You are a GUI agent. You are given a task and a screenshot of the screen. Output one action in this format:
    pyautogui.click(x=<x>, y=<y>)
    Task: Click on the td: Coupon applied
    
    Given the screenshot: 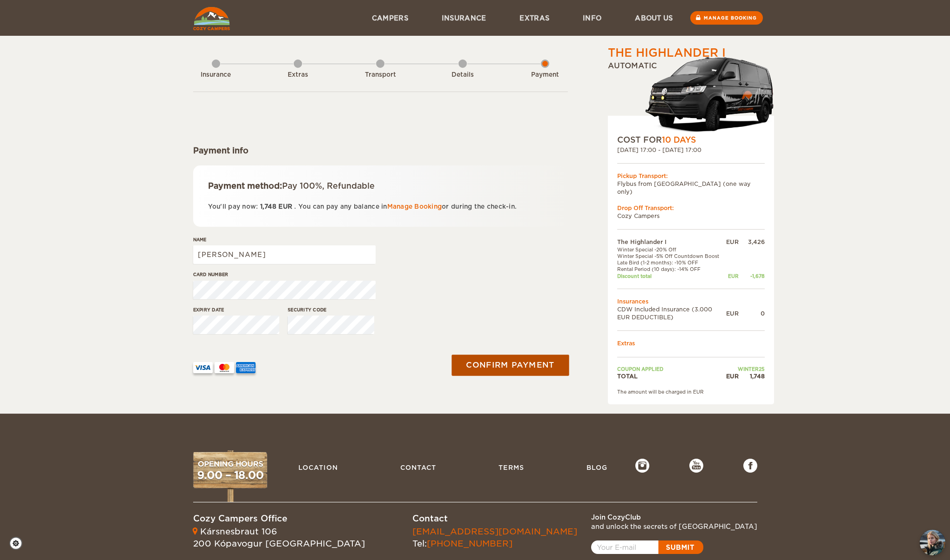 What is the action you would take?
    pyautogui.click(x=672, y=370)
    